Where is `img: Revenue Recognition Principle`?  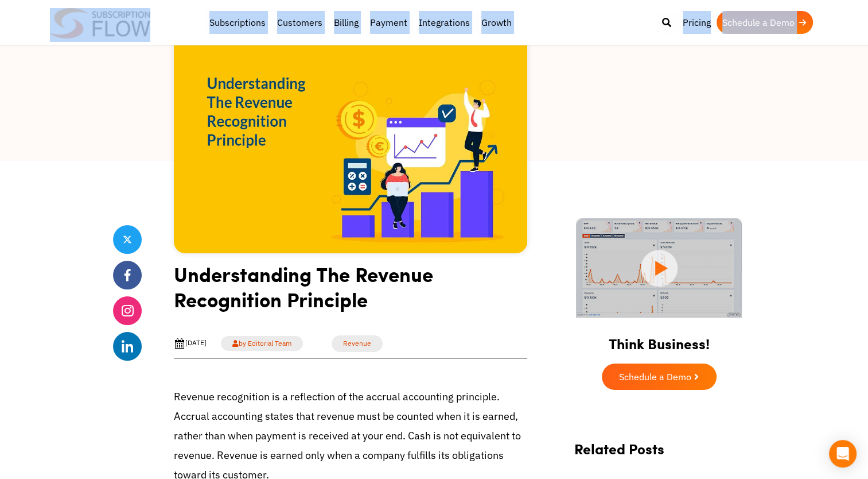 img: Revenue Recognition Principle is located at coordinates (350, 135).